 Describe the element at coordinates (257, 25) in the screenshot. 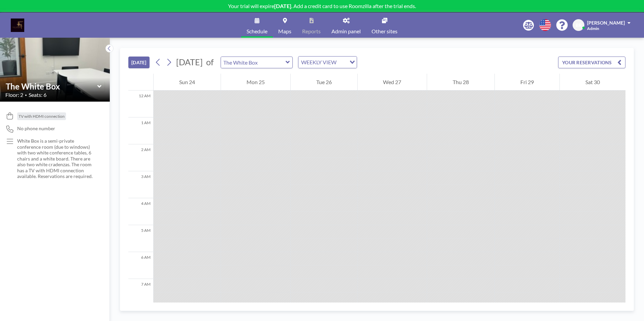

I see `a: Schedule` at that location.